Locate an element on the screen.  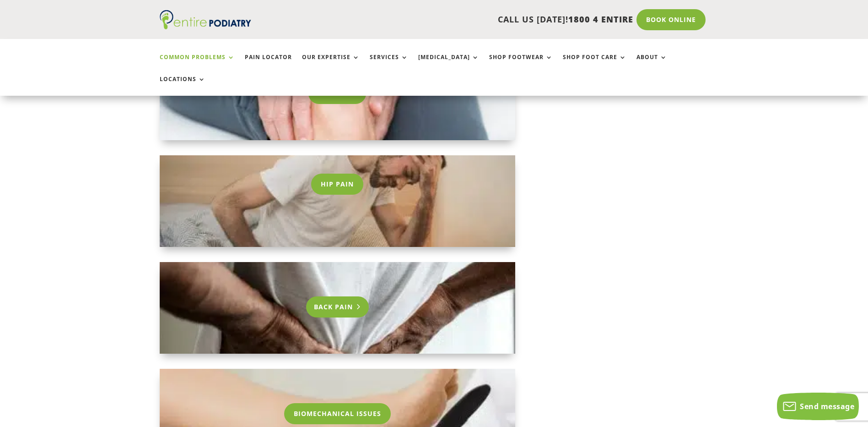
span: Send message is located at coordinates (827, 406).